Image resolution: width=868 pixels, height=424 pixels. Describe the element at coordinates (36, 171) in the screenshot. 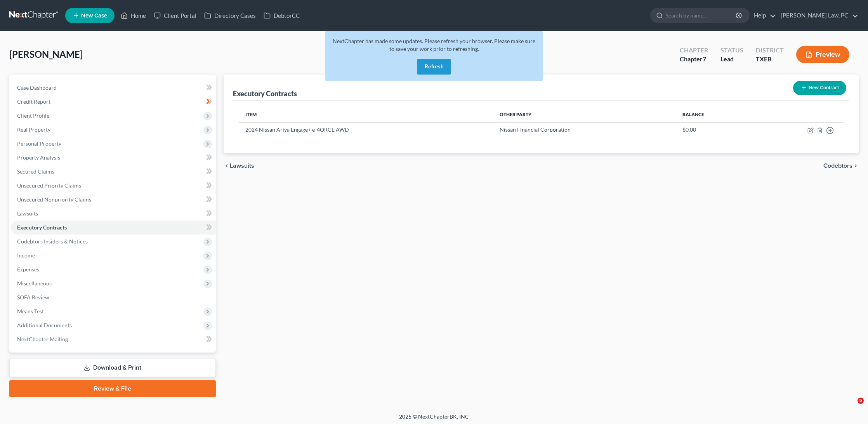

I see `span: Secured Claims` at that location.